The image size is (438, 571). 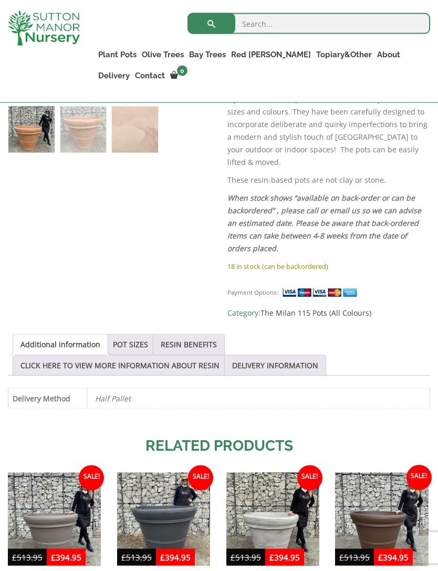 I want to click on span: 0, so click(x=182, y=71).